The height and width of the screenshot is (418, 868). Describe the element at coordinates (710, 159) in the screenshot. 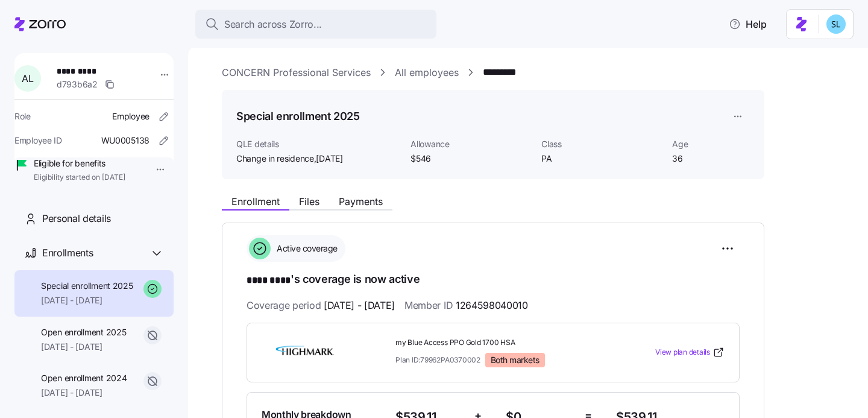

I see `span: 36` at that location.